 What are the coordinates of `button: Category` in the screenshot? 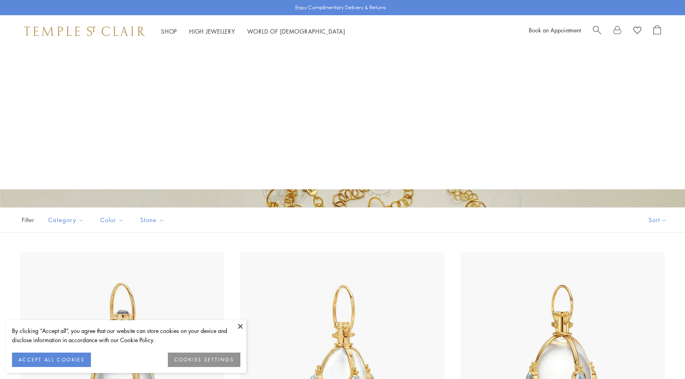 It's located at (66, 220).